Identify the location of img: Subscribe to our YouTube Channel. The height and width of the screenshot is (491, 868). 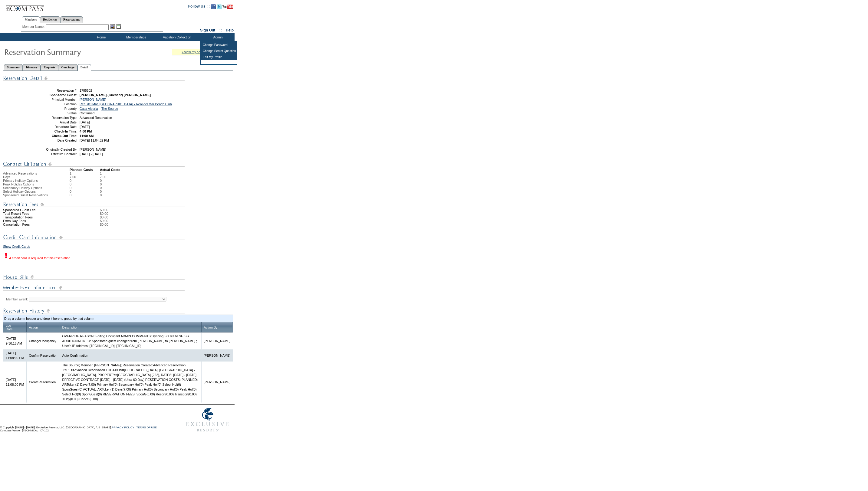
(228, 7).